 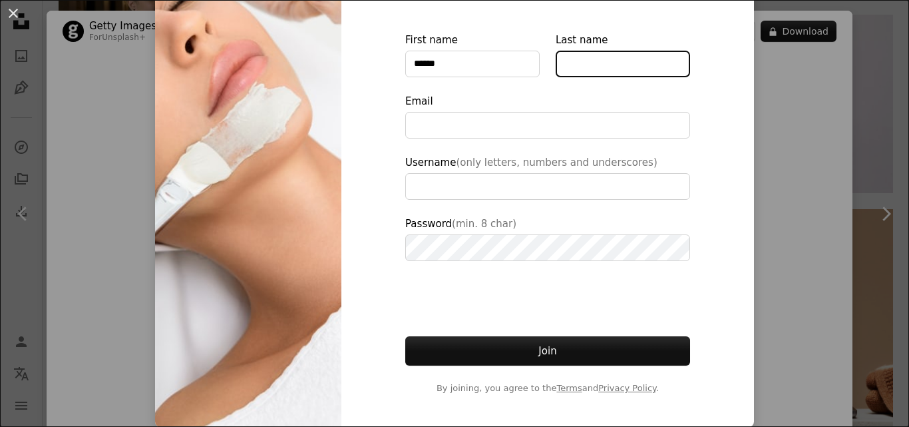 What do you see at coordinates (548, 238) in the screenshot?
I see `label: Password` at bounding box center [548, 238].